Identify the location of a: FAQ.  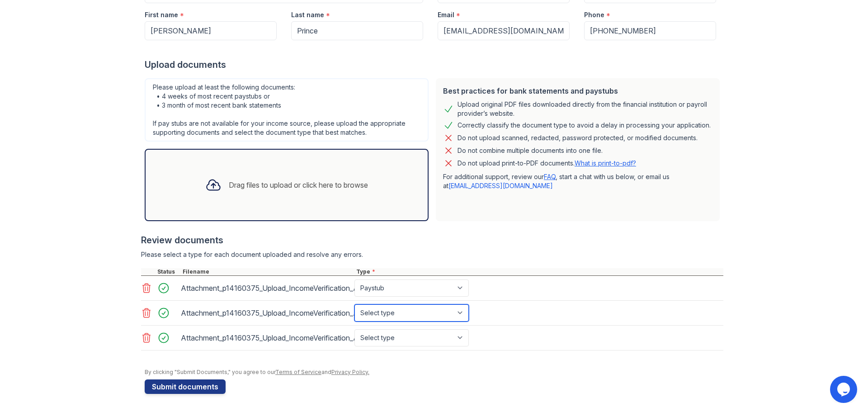
(550, 177).